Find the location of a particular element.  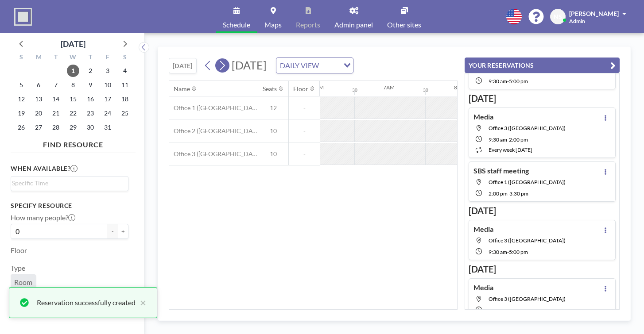

span: Saturday, October 18, 2025 is located at coordinates (125, 99).